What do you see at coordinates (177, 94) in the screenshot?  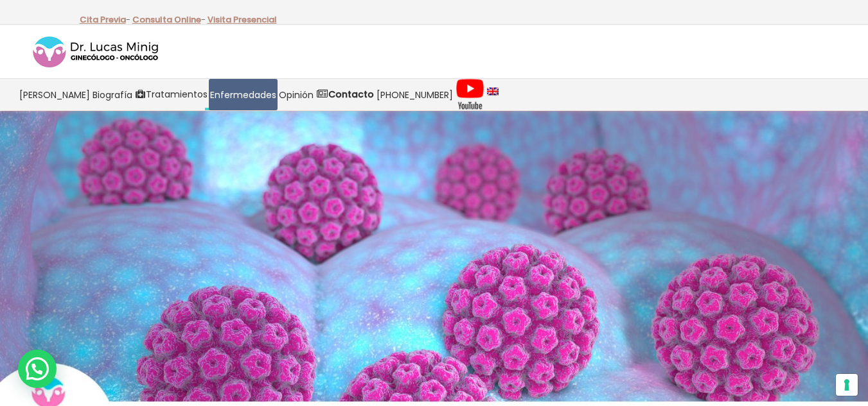 I see `span: Tratamientos` at bounding box center [177, 94].